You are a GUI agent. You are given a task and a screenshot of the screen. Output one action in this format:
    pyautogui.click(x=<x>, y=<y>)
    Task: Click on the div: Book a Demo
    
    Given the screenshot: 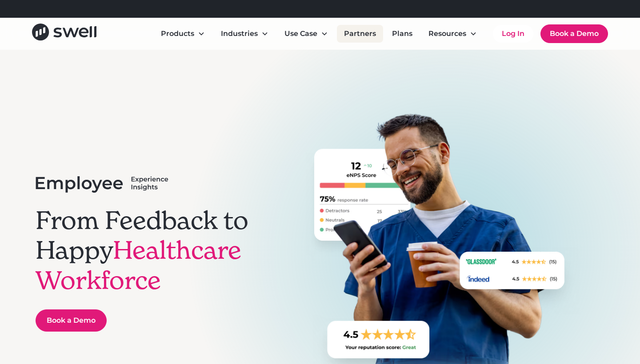 What is the action you would take?
    pyautogui.click(x=71, y=321)
    